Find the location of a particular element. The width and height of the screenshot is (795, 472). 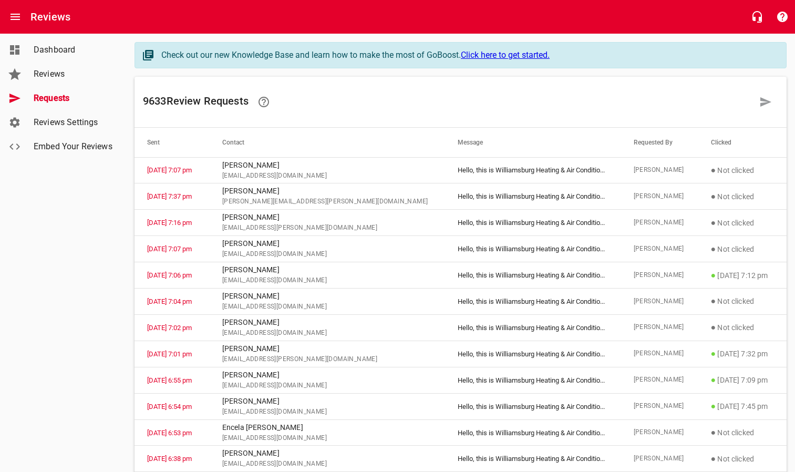

th: Requested By is located at coordinates (659, 142).